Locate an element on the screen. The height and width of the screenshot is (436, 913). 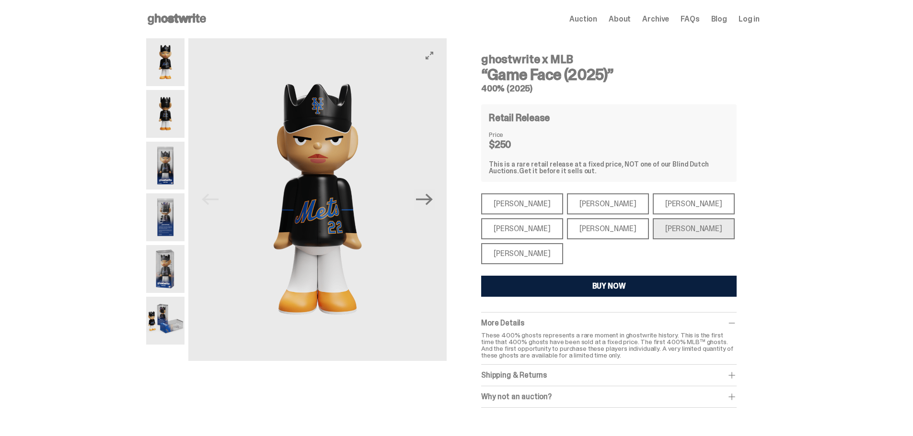
span: FAQs is located at coordinates (689, 19).